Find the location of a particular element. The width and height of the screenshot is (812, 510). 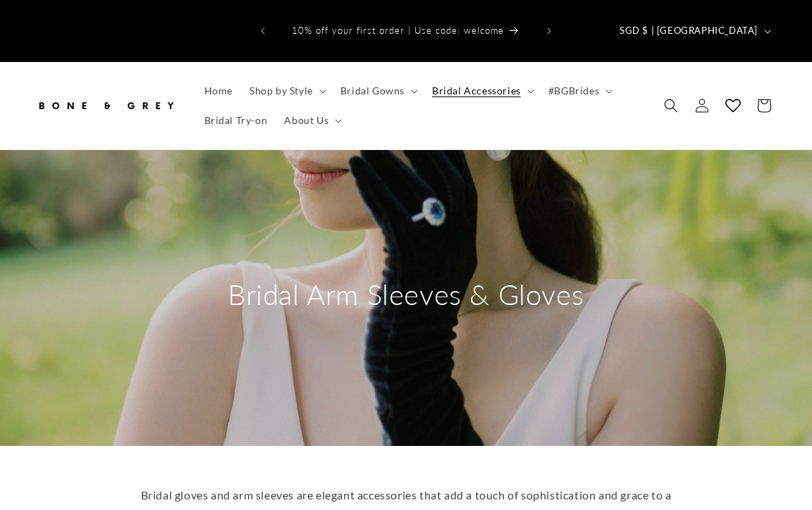

button: Next announcement is located at coordinates (549, 31).